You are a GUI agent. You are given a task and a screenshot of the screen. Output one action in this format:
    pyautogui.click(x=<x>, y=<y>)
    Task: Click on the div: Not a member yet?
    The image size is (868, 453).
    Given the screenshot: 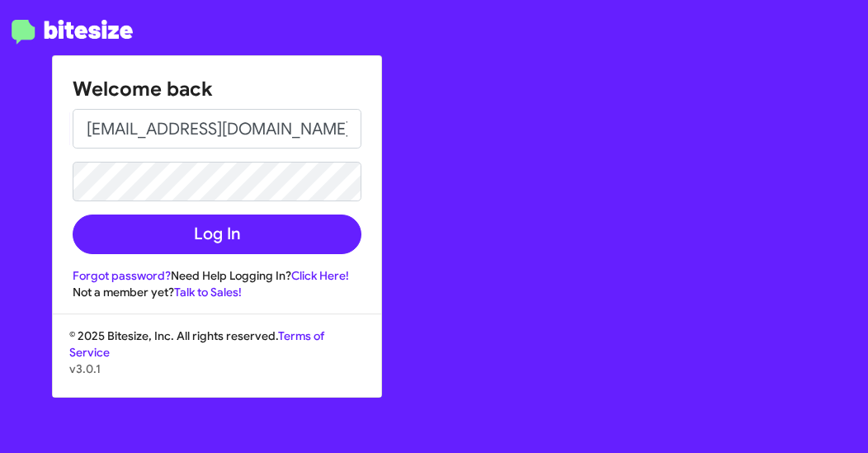 What is the action you would take?
    pyautogui.click(x=217, y=293)
    